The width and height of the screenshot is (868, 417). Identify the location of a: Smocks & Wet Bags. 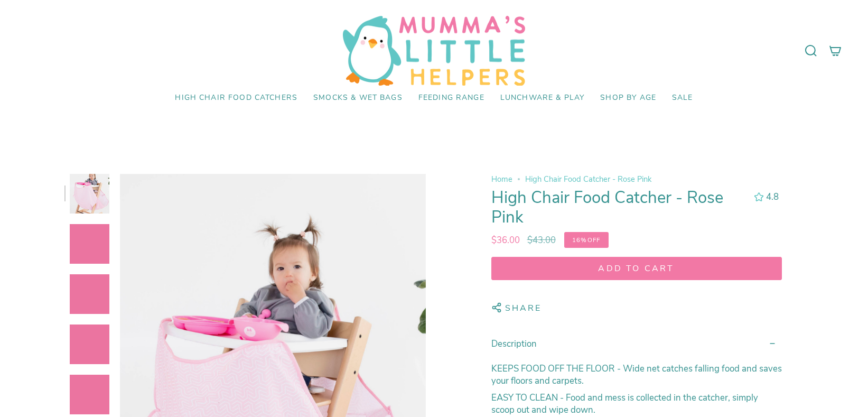
(358, 98).